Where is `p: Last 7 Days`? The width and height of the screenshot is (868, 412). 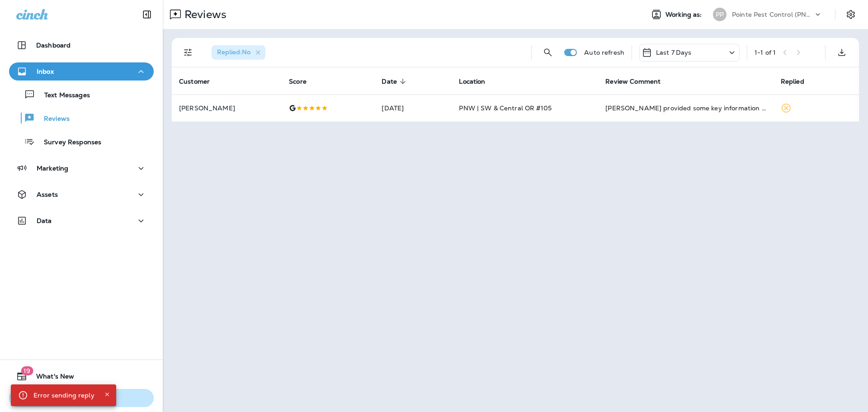
p: Last 7 Days is located at coordinates (674, 53).